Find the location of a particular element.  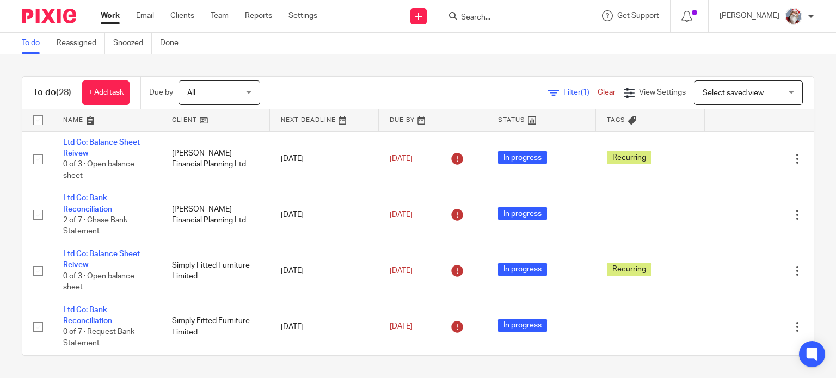

a: Snoozed is located at coordinates (132, 43).